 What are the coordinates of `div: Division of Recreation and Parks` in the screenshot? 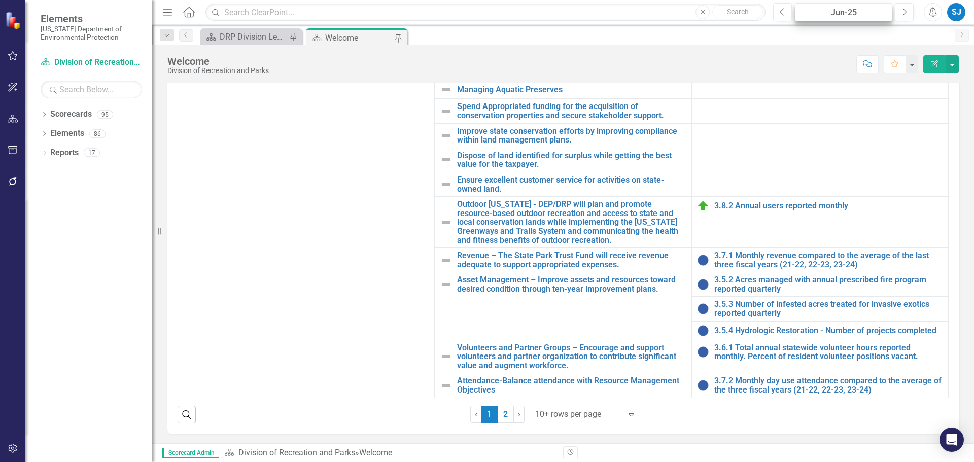 It's located at (218, 70).